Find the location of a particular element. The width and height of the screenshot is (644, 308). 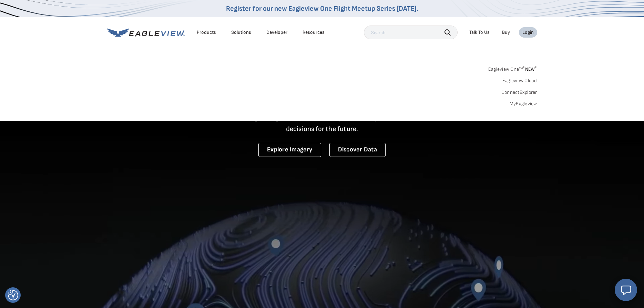

a: Explore Imagery is located at coordinates (290, 150).